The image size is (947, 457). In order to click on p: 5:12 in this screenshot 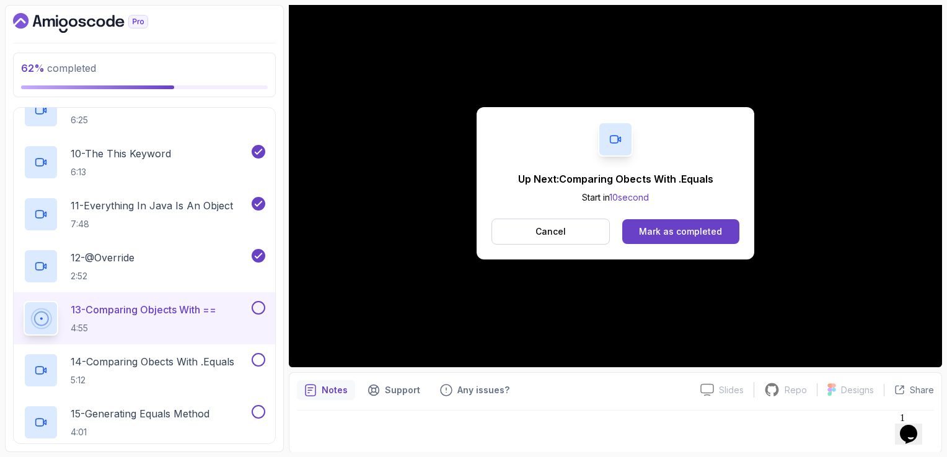, I will do `click(152, 380)`.